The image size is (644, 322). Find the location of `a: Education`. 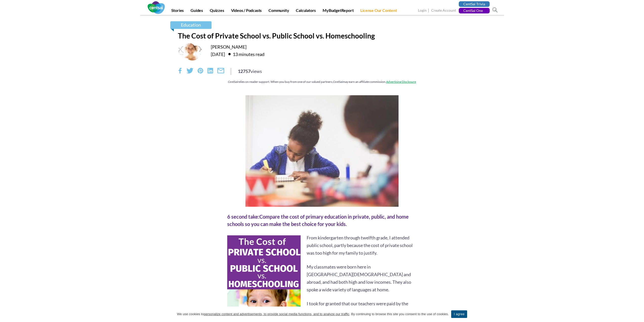

a: Education is located at coordinates (191, 25).